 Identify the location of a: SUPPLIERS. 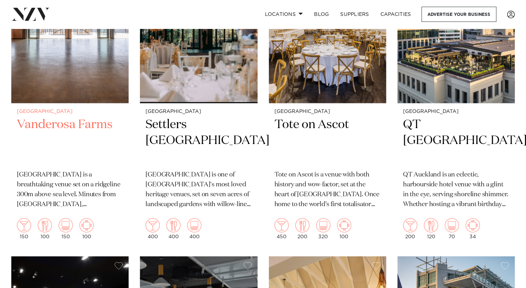
(354, 14).